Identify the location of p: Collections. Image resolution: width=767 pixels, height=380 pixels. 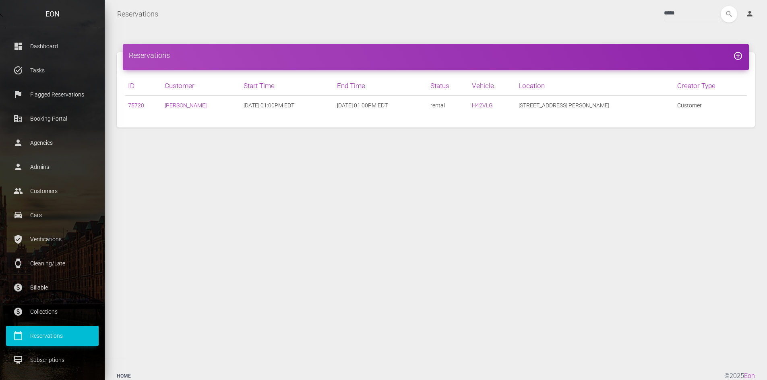
(52, 312).